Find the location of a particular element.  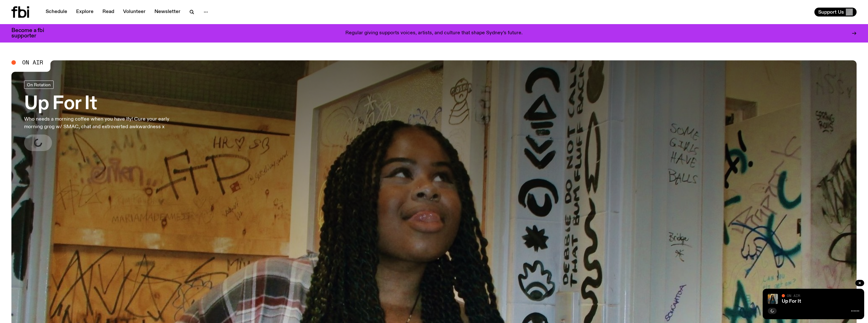

a: Up For ItWho needs a morning coffee when you have Ify! Cure your early morning grog w/ SMAC, chat... is located at coordinates (106, 116).